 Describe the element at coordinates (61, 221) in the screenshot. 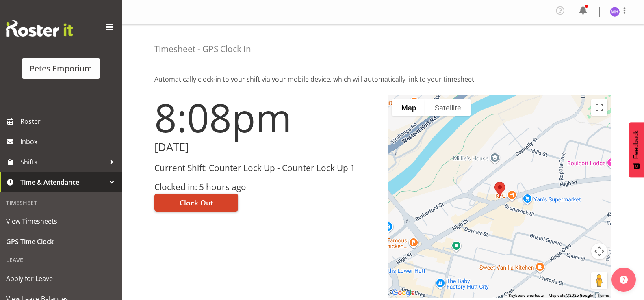

I see `a: View Timesheets` at that location.